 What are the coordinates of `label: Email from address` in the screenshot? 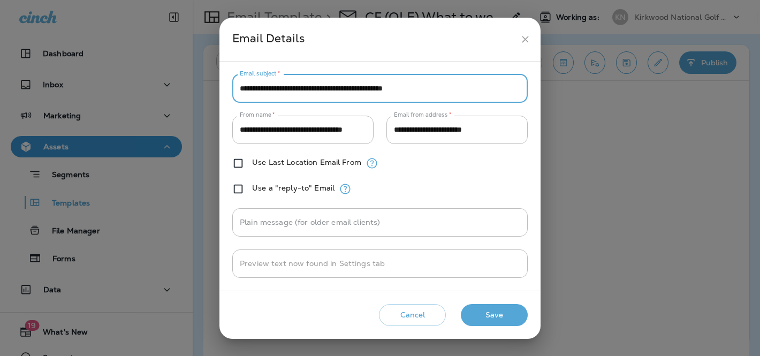 It's located at (422, 115).